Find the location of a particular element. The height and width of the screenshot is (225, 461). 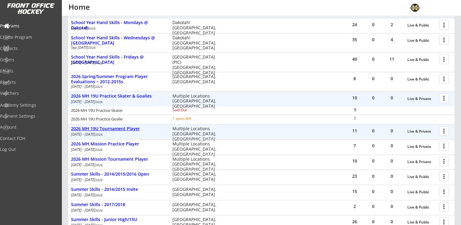

div: 40 is located at coordinates (355, 59).